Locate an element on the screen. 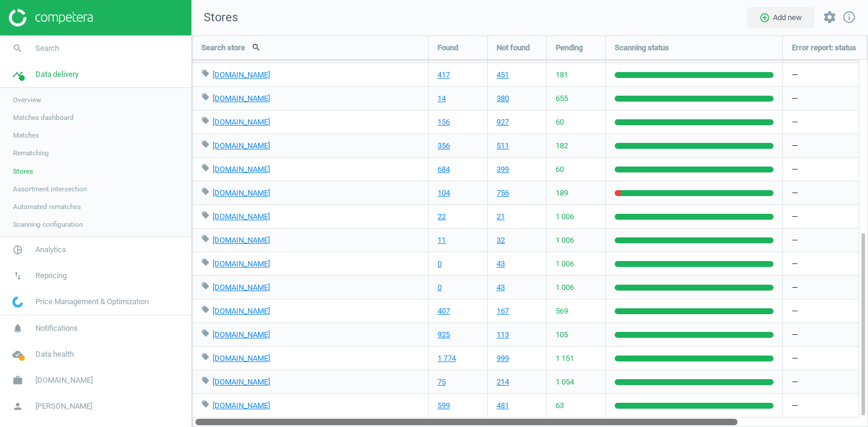 This screenshot has width=868, height=427. i: settings is located at coordinates (830, 17).